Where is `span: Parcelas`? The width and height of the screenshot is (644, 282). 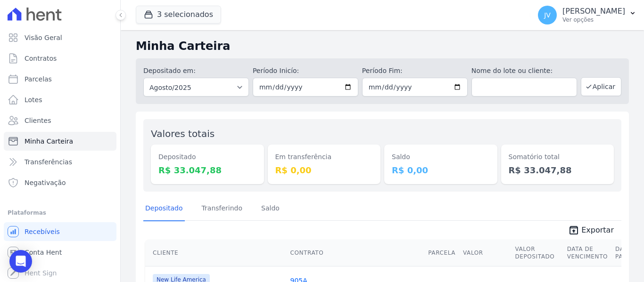 span: Parcelas is located at coordinates (38, 79).